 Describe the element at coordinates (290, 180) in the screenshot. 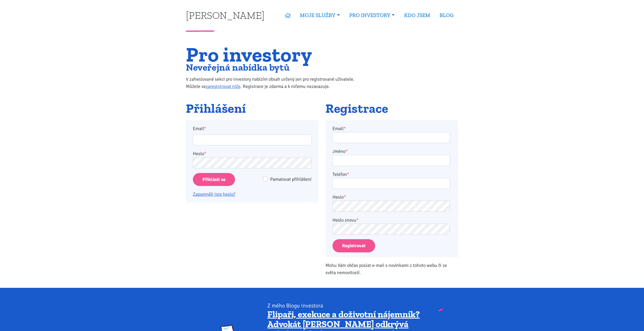

I see `span: Pamatovat přihlášení` at that location.